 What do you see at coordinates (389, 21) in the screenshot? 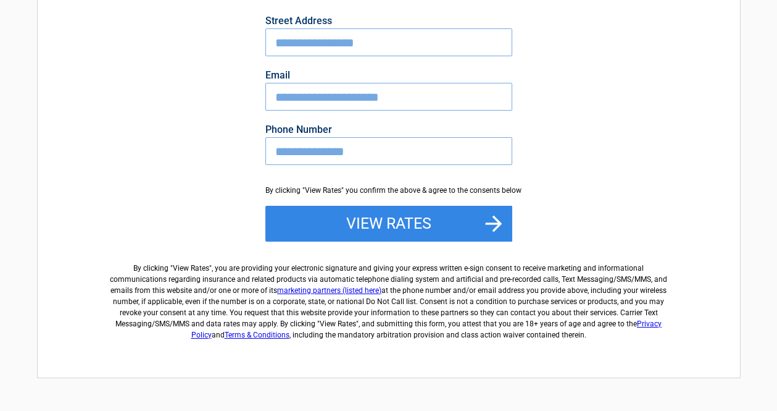
I see `label: Street Address` at bounding box center [389, 21].